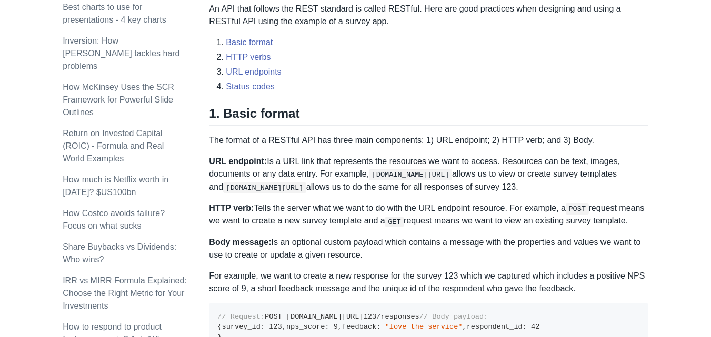 The image size is (711, 337). I want to click on p: An API that follows the REST standard is called RESTful. Here are good practices when designing a..., so click(428, 15).